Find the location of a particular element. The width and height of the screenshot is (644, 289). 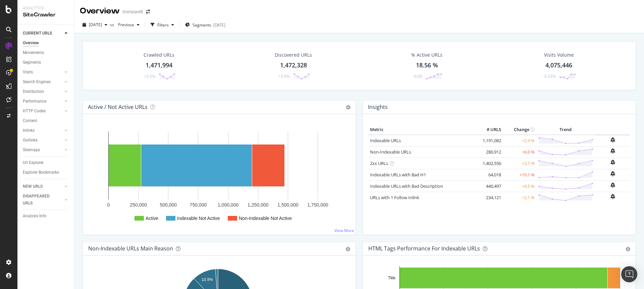

div: Segments is located at coordinates (32, 62).